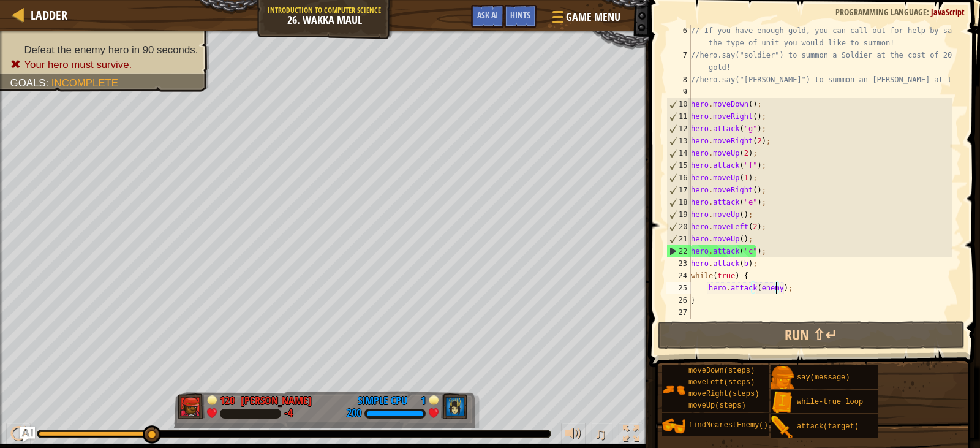 The width and height of the screenshot is (980, 448). What do you see at coordinates (678, 153) in the screenshot?
I see `div: 14` at bounding box center [678, 153].